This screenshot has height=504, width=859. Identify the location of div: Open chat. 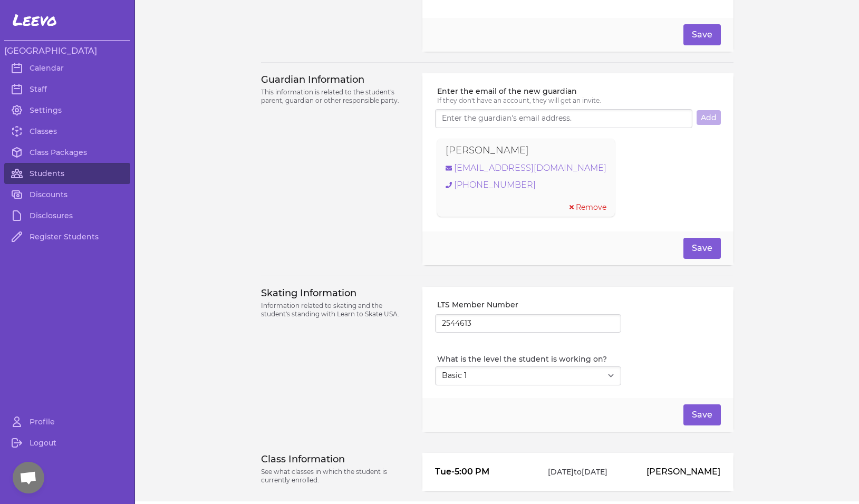
(29, 477).